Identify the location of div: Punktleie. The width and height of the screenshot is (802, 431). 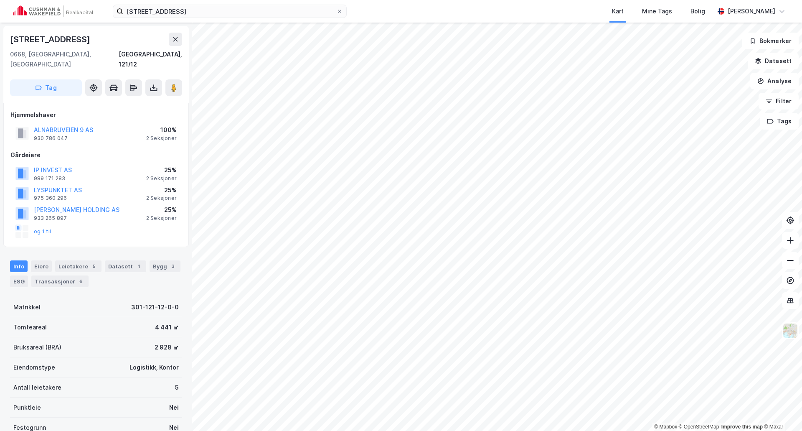
(27, 407).